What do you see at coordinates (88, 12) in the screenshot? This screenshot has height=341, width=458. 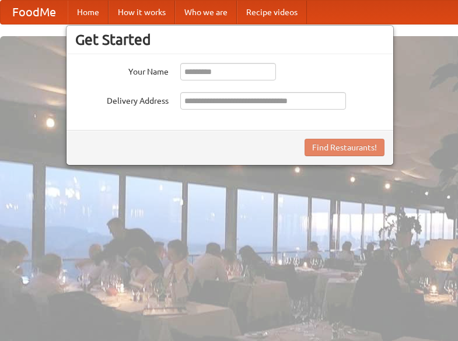 I see `a: Home` at bounding box center [88, 12].